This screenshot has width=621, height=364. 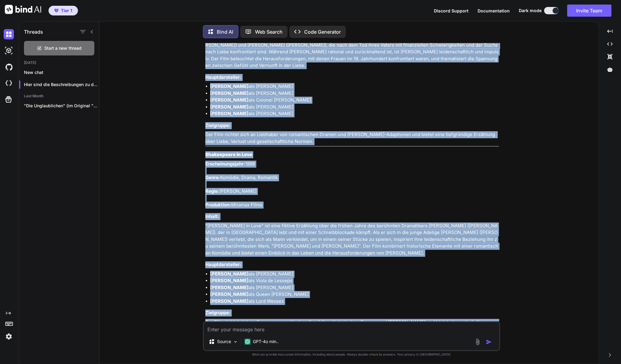 I want to click on img: darkAi-studio, so click(x=9, y=50).